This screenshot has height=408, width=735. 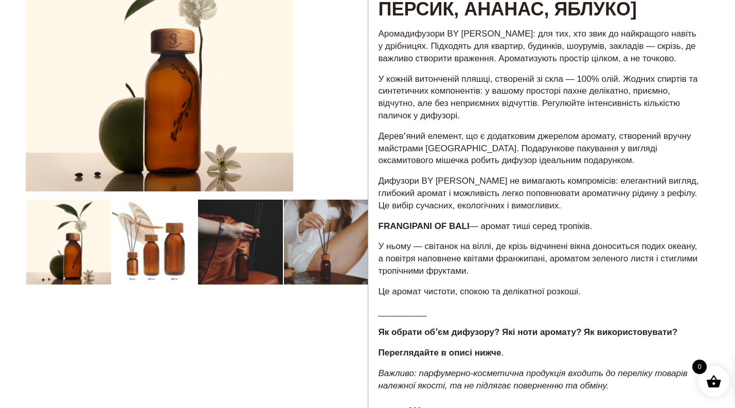 What do you see at coordinates (533, 379) in the screenshot?
I see `em: Важливо: парфумерно-косметична продукція входить до переліку товарів належної якості, та не підля...` at bounding box center [533, 379].